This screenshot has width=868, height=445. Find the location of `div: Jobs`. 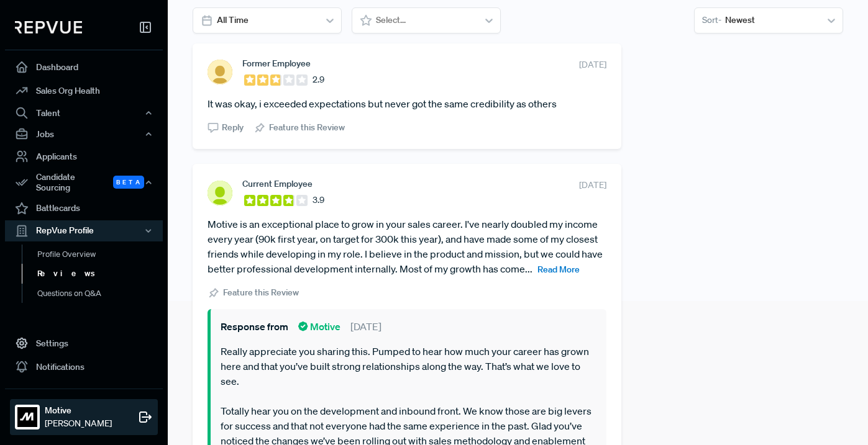

div: Jobs is located at coordinates (84, 134).